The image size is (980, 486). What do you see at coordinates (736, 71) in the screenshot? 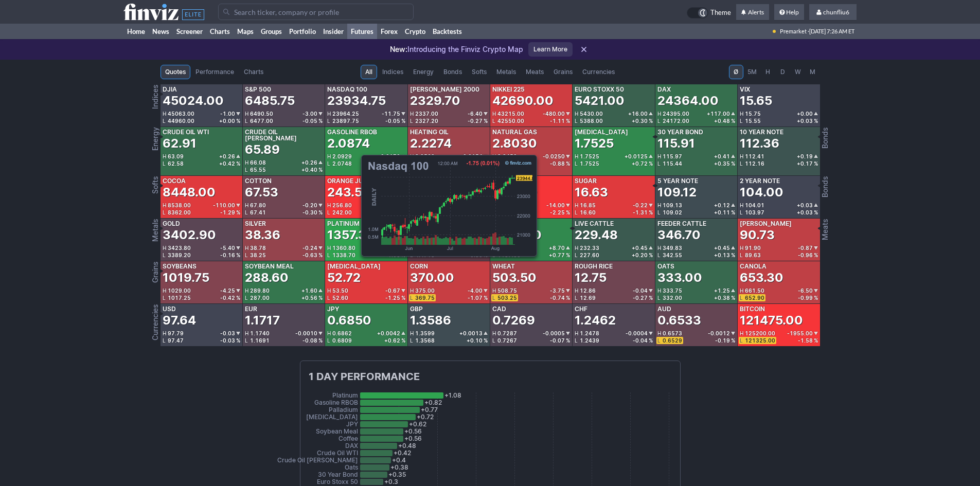
I see `span: Ø` at bounding box center [736, 71].